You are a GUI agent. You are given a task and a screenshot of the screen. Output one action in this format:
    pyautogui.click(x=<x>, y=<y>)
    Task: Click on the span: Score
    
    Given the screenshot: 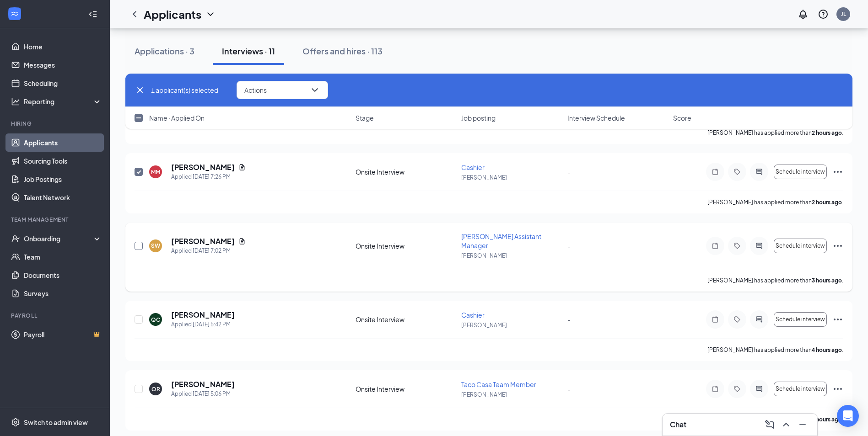 What is the action you would take?
    pyautogui.click(x=683, y=118)
    